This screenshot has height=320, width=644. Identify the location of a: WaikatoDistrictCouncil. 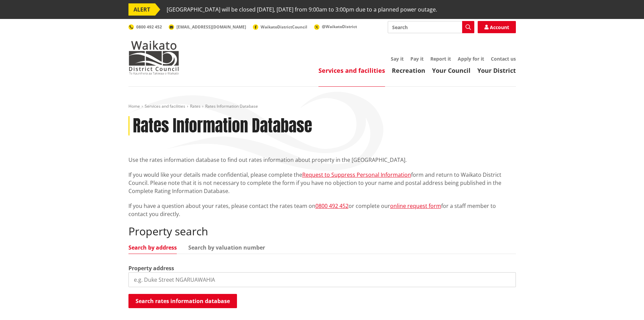
(280, 27).